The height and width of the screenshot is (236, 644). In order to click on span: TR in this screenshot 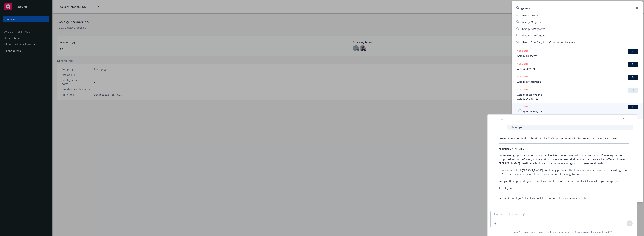, I will do `click(633, 90)`.